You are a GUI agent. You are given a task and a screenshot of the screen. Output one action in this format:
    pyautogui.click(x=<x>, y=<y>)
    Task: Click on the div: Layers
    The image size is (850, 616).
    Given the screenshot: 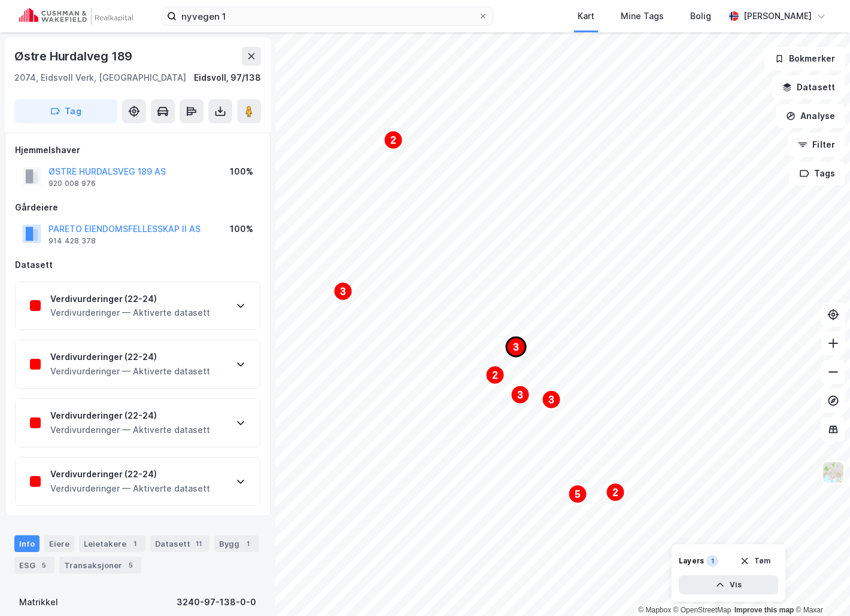 What is the action you would take?
    pyautogui.click(x=692, y=561)
    